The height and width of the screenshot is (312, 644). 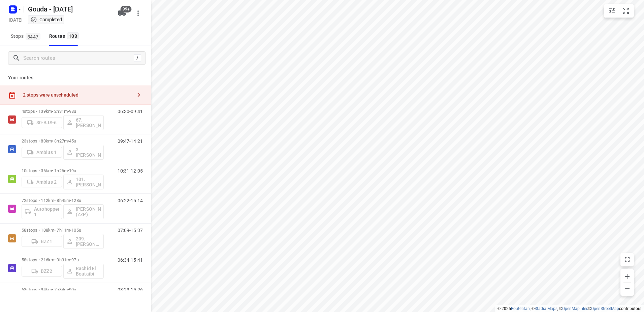 What do you see at coordinates (33, 36) in the screenshot?
I see `span: 5447` at bounding box center [33, 36].